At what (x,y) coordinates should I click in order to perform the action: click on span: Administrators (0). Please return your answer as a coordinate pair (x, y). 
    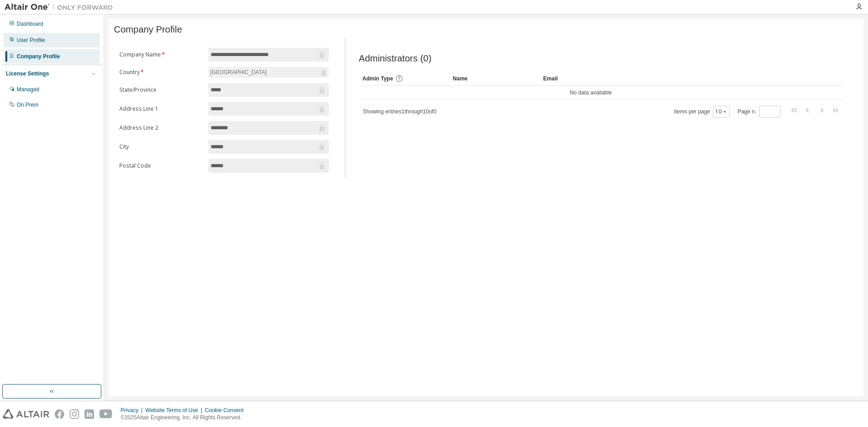
    Looking at the image, I should click on (395, 58).